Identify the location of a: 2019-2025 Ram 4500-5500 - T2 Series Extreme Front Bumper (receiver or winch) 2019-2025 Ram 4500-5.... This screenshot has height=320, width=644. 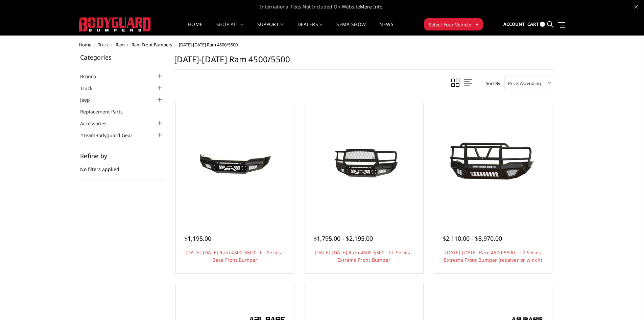
(493, 162).